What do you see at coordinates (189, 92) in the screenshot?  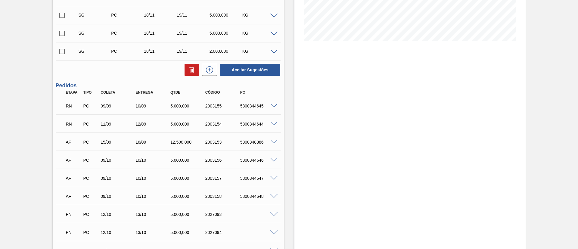 I see `div: Qtde` at bounding box center [189, 92].